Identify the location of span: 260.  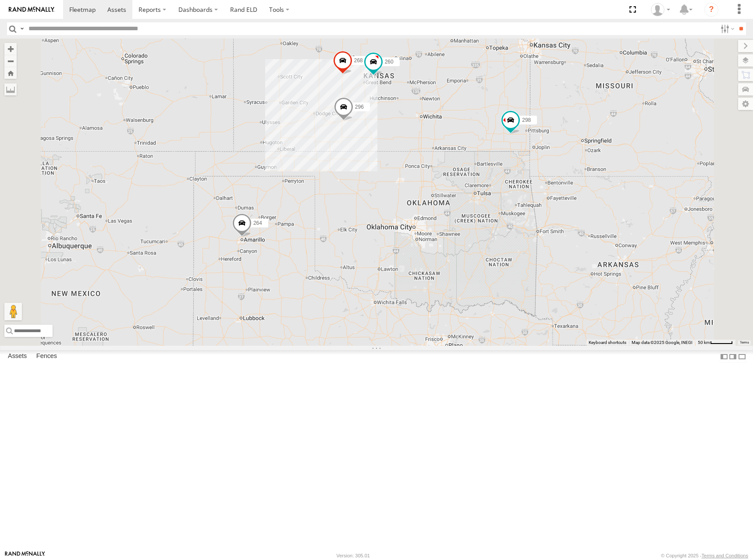
(389, 61).